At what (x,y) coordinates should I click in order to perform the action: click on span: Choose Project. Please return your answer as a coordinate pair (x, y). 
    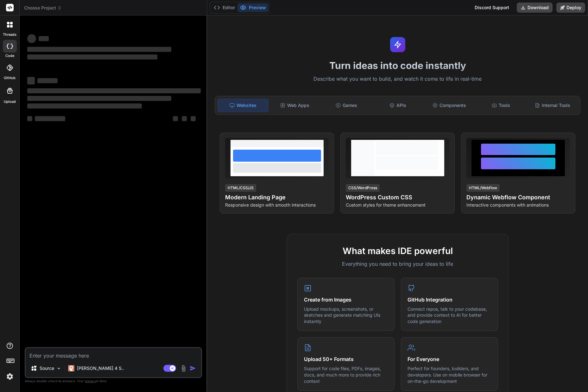
    Looking at the image, I should click on (43, 8).